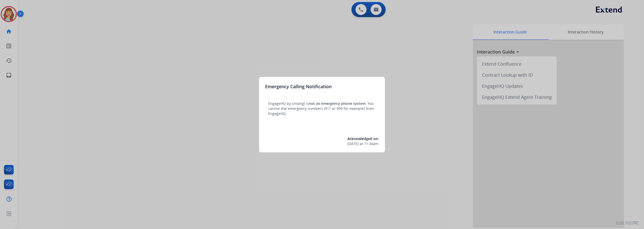 This screenshot has width=644, height=229. I want to click on p: EngageHQ by Untangl is . You cannot dial emergency numbers (911 or 999 for example) from EngageHQ., so click(322, 108).